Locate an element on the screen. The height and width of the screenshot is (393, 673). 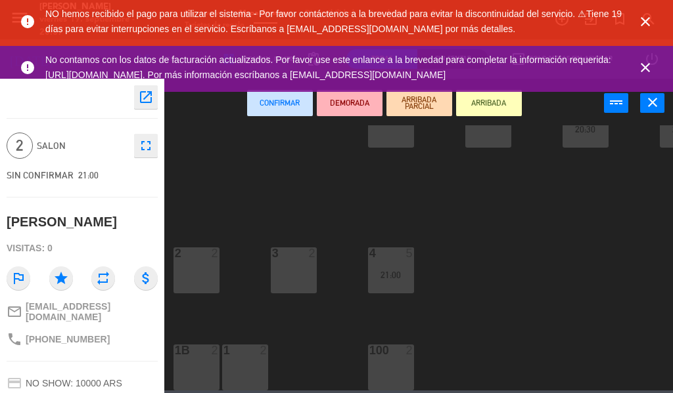
i: outlined_flag is located at coordinates (18, 278).